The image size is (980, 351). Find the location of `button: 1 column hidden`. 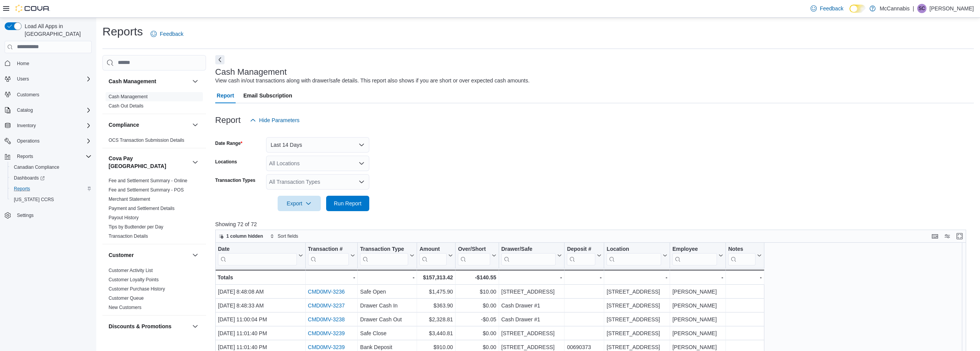

button: 1 column hidden is located at coordinates (240, 236).